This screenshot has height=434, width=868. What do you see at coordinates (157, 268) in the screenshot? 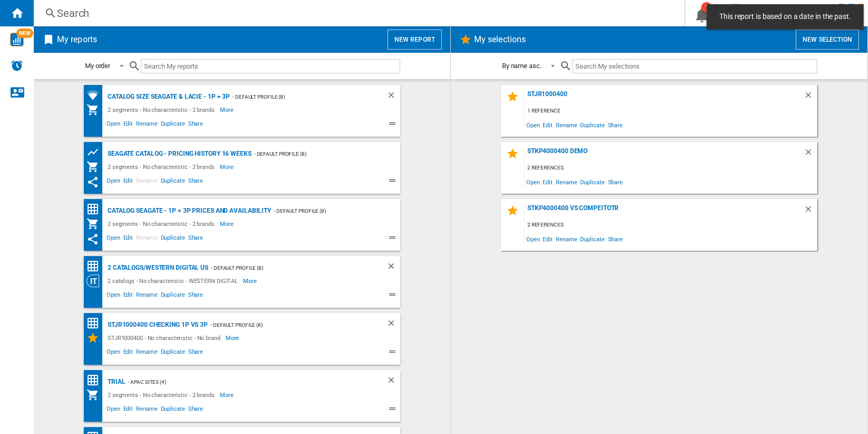
I see `div: 2 catalogs/WESTERN DIGITAL US` at bounding box center [157, 268].